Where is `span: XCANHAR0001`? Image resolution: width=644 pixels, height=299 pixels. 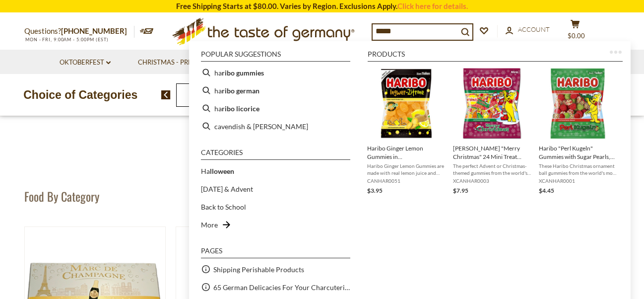 span: XCANHAR0001 is located at coordinates (578, 181).